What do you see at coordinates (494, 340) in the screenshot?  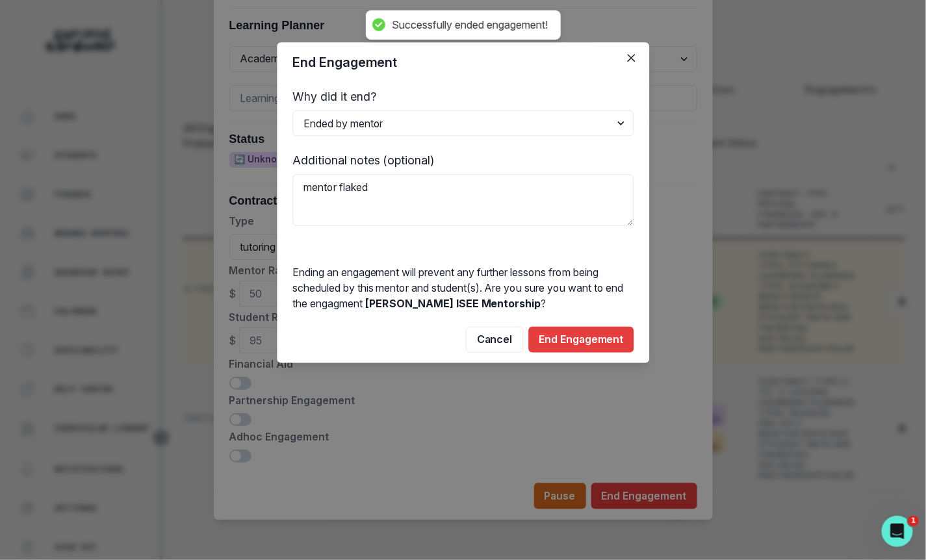 I see `button: Cancel` at bounding box center [494, 340].